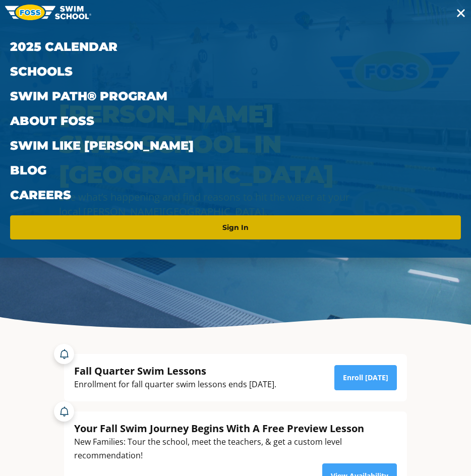  What do you see at coordinates (235, 46) in the screenshot?
I see `a: 2025 Calendar` at bounding box center [235, 46].